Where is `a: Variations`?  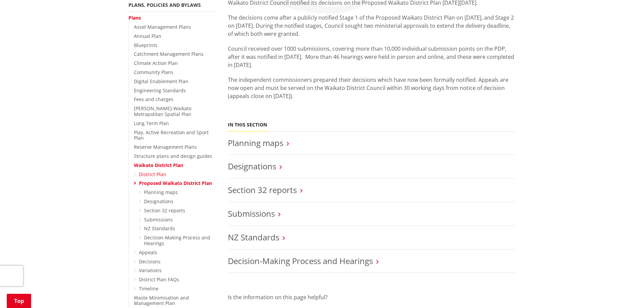 a: Variations is located at coordinates (150, 270).